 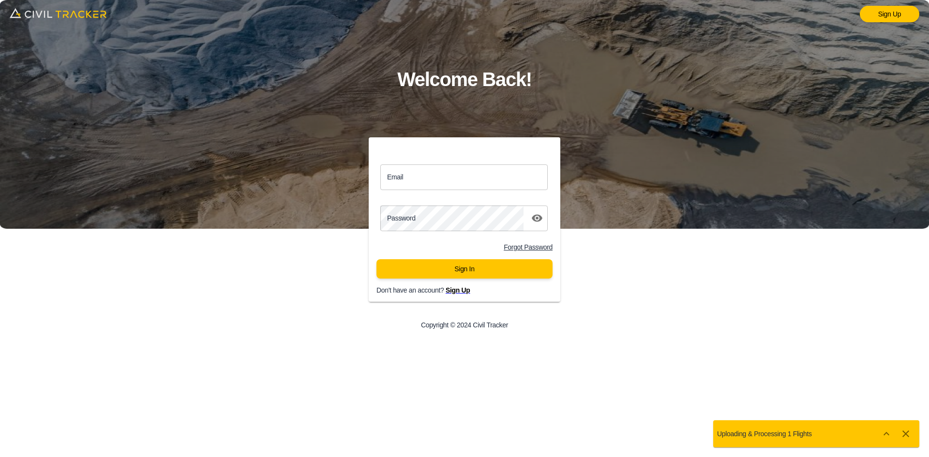 What do you see at coordinates (764, 434) in the screenshot?
I see `p: Uploading & Processing 1 Flights` at bounding box center [764, 434].